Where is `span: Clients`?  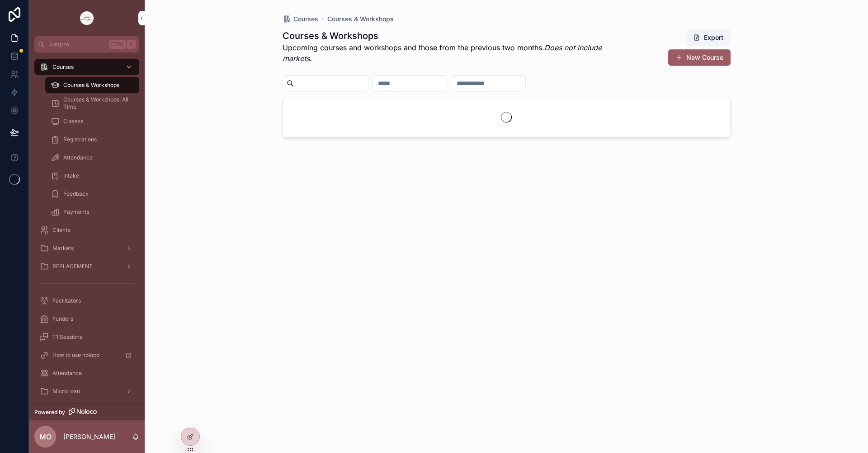
span: Clients is located at coordinates (61, 230).